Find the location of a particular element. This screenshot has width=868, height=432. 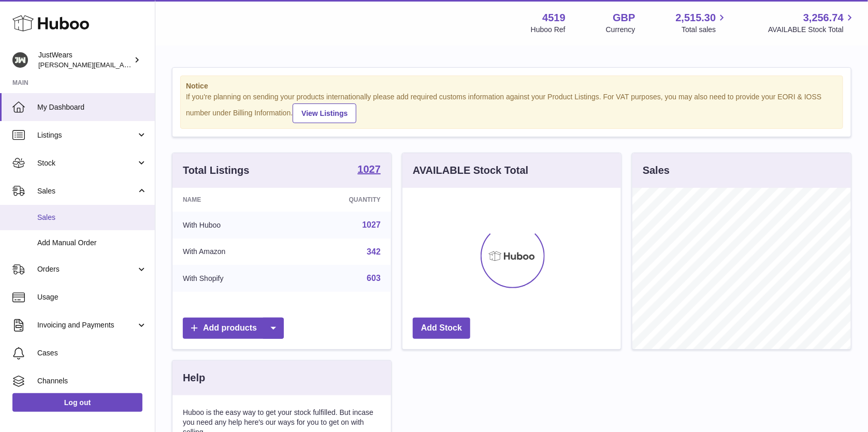

a: Add products is located at coordinates (233, 329).